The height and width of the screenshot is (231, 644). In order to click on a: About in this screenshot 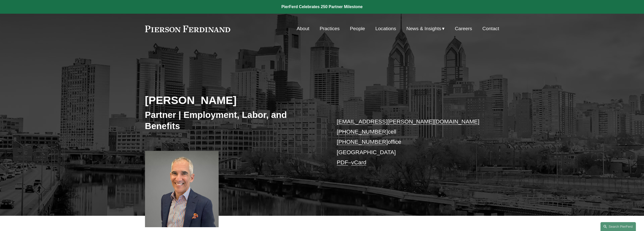, I will do `click(303, 29)`.